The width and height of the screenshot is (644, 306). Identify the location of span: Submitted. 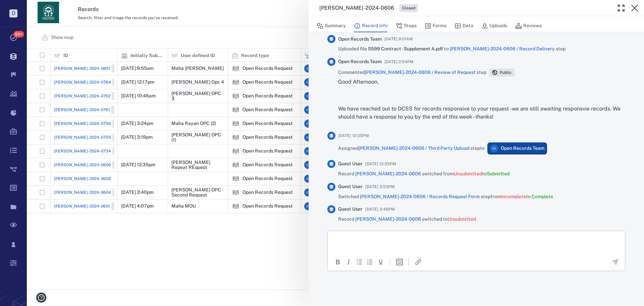
(498, 174).